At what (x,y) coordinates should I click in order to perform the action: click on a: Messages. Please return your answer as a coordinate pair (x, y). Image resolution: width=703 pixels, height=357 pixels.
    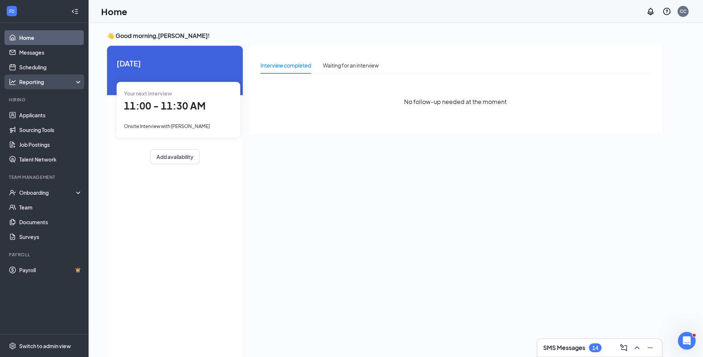
    Looking at the image, I should click on (51, 52).